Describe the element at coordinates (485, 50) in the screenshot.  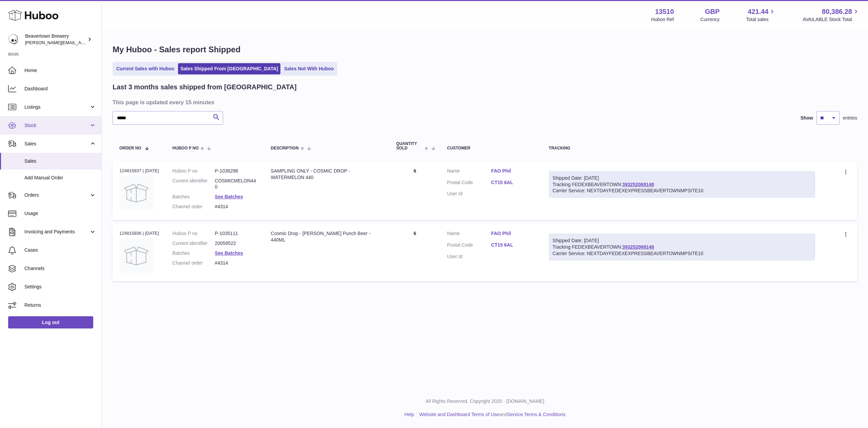
I see `h1: My Huboo - Sales report Shipped` at that location.